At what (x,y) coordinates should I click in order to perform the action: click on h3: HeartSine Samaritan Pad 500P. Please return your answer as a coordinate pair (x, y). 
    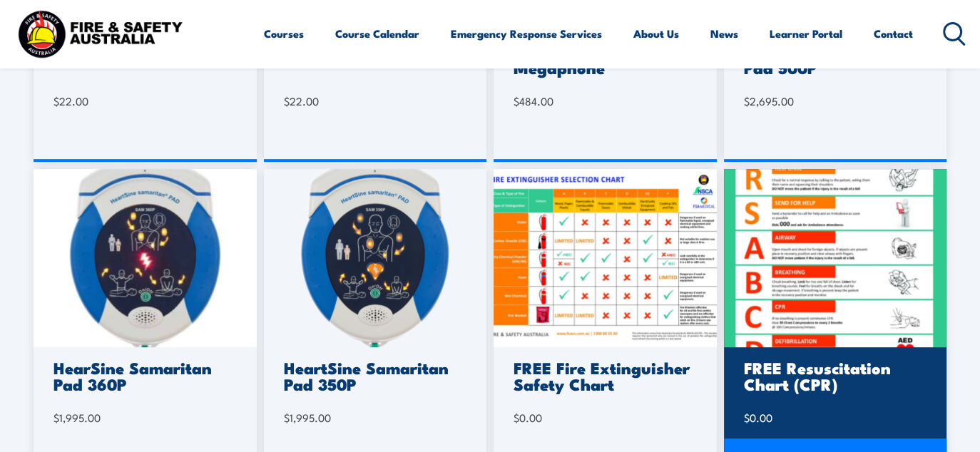
    Looking at the image, I should click on (833, 59).